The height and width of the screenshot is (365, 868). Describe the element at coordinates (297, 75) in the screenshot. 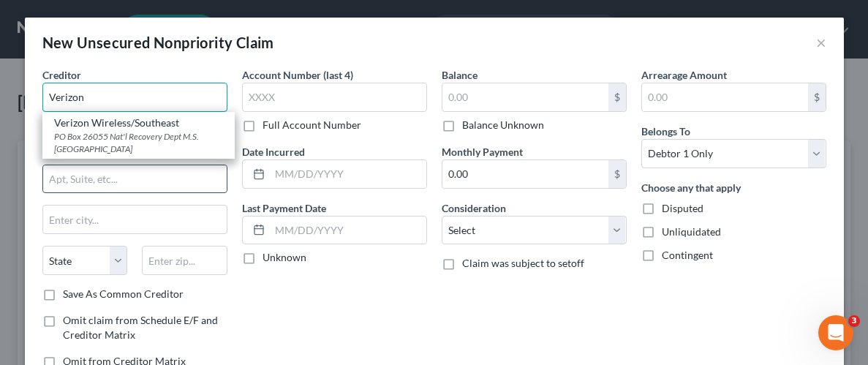

I see `label: Account Number (last 4)` at that location.